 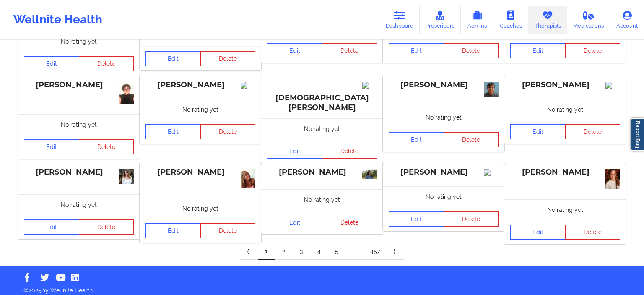 I want to click on img: 356ae559-a440-403b-8534-bc209345a685_Facetune_23-09-2024-15-46-24.jpeg, so click(x=613, y=179).